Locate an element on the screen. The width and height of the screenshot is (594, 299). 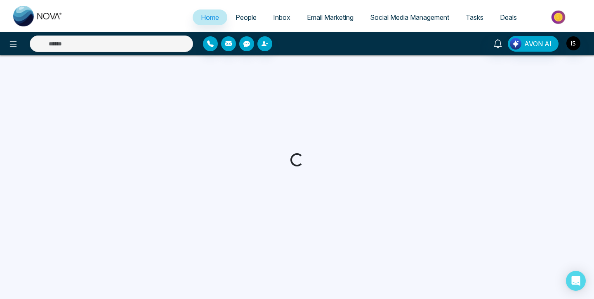
button: AVON AI is located at coordinates (533, 44).